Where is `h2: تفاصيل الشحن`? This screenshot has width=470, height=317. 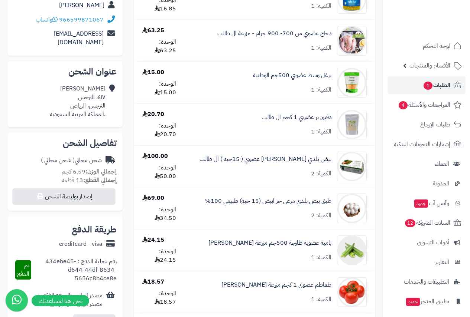 h2: تفاصيل الشحن is located at coordinates (65, 143).